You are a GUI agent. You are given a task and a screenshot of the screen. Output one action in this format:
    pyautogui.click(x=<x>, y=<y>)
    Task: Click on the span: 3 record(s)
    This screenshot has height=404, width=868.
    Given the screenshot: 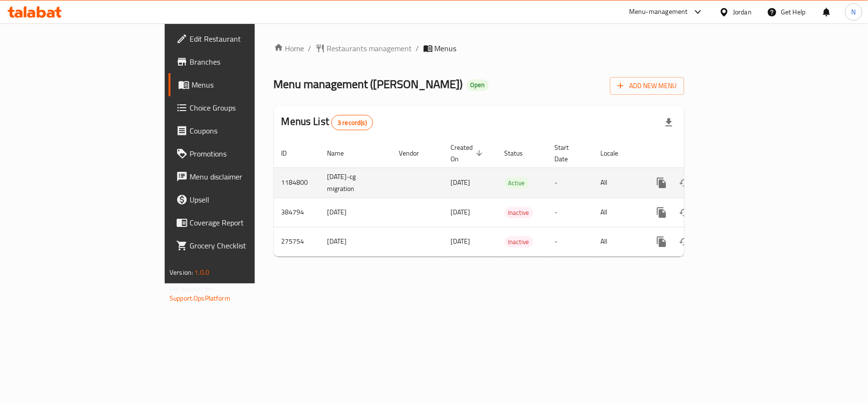 What is the action you would take?
    pyautogui.click(x=352, y=122)
    